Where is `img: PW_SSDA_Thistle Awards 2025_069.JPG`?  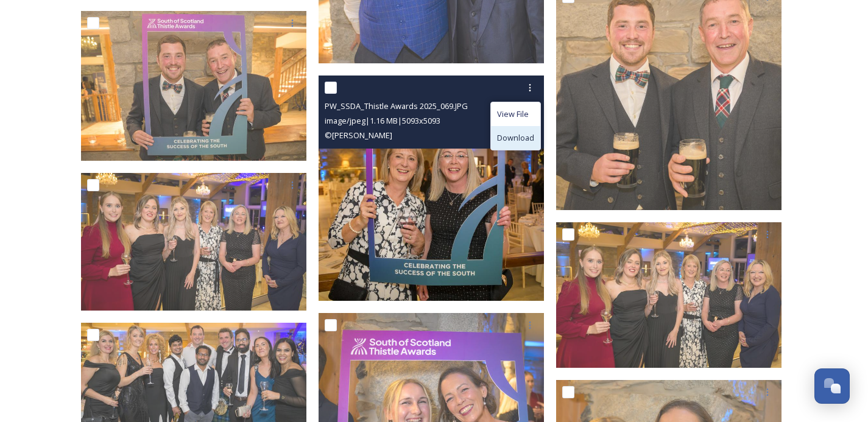 img: PW_SSDA_Thistle Awards 2025_069.JPG is located at coordinates (431, 188).